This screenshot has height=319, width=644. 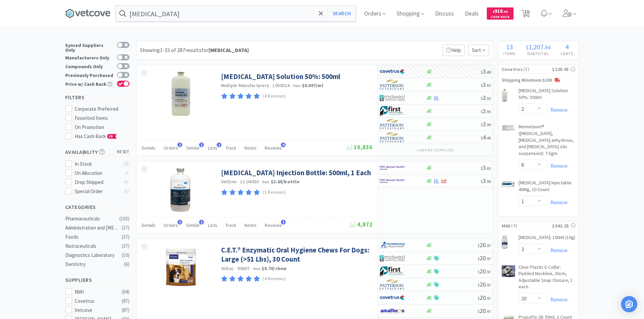 What do you see at coordinates (126, 246) in the screenshot?
I see `div: ( 37 )` at bounding box center [126, 246].